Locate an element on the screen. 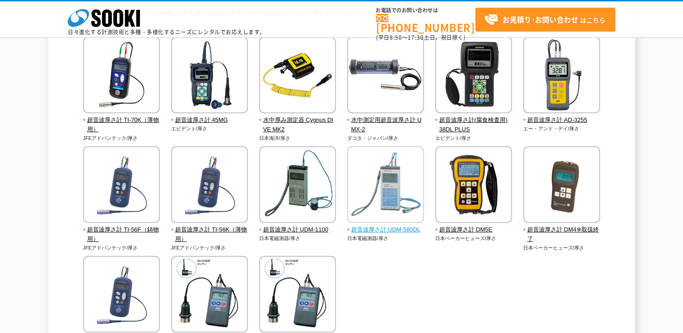 The width and height of the screenshot is (683, 333). a: 超音波厚さ計 TI-56K（薄物用） is located at coordinates (209, 230).